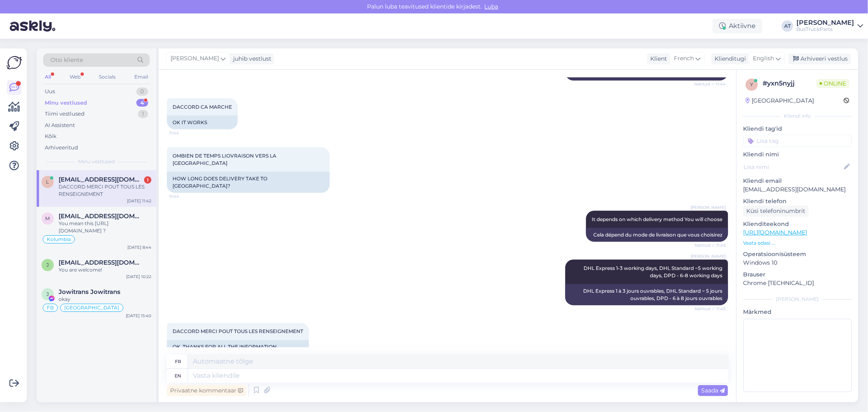  What do you see at coordinates (75, 77) in the screenshot?
I see `div: Web` at bounding box center [75, 77].